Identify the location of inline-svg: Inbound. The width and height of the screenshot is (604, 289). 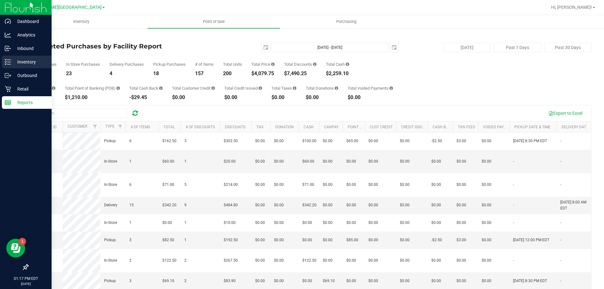
(8, 48).